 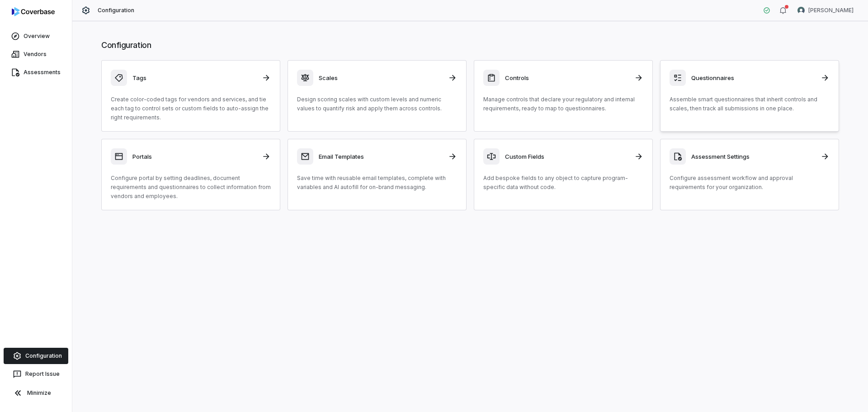 What do you see at coordinates (377, 96) in the screenshot?
I see `a: ScalesDesign scoring scales with custom levels and numeric values to quantify risk and apply them...` at bounding box center [377, 96].